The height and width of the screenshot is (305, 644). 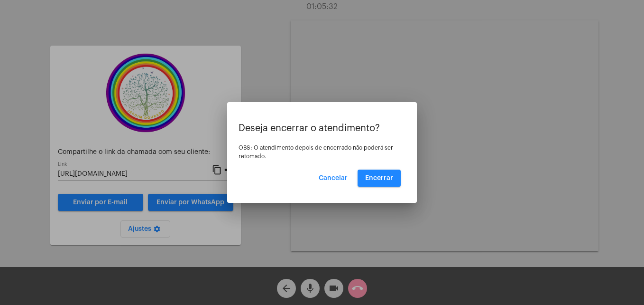 What do you see at coordinates (322, 128) in the screenshot?
I see `p: Deseja encerrar o atendimento?` at bounding box center [322, 128].